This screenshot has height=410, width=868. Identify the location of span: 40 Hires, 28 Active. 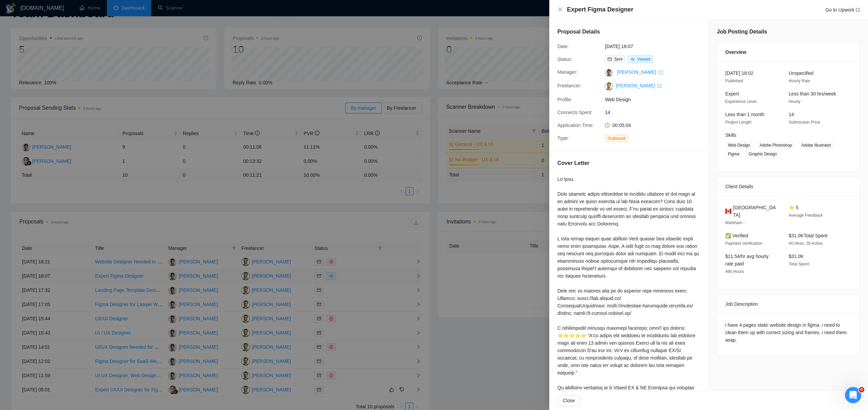
(806, 244).